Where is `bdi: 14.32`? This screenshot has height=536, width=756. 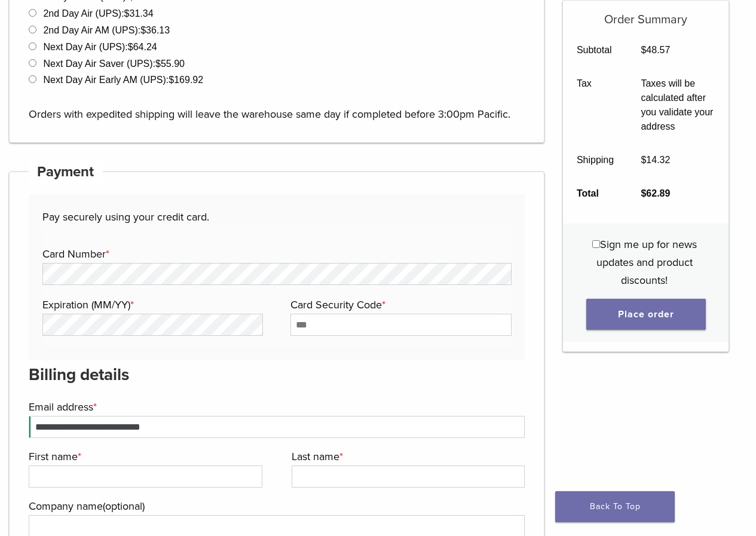
bdi: 14.32 is located at coordinates (655, 160).